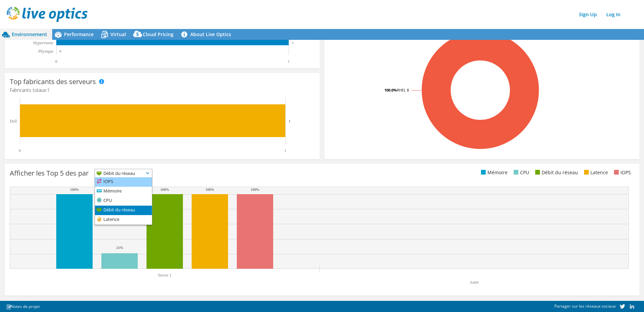  I want to click on a: Sign Up, so click(588, 14).